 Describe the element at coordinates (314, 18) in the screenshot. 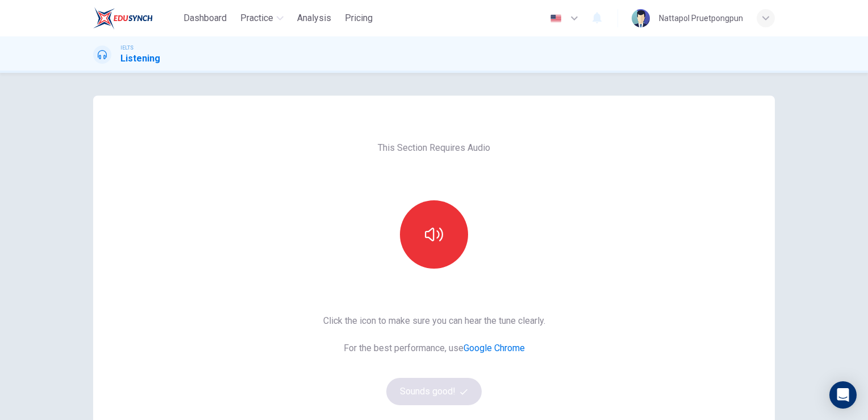

I see `a: Analysis` at that location.